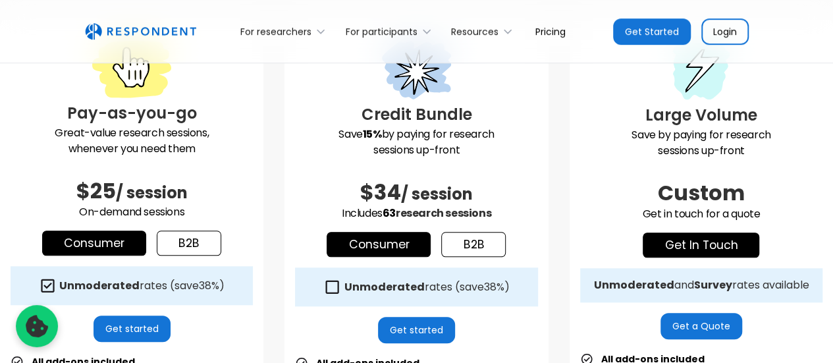 The height and width of the screenshot is (363, 833). I want to click on a: home, so click(140, 32).